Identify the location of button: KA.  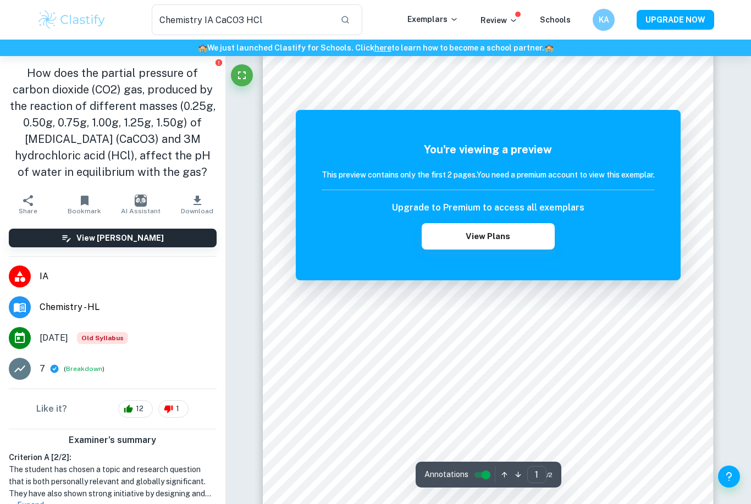
(603, 20).